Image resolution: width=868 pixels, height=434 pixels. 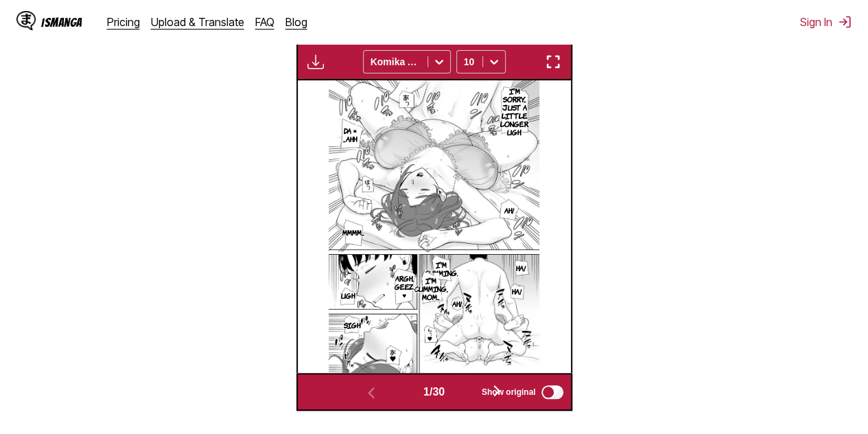 I want to click on p: I'm sorry... Just a little longer. Ugh., so click(x=514, y=111).